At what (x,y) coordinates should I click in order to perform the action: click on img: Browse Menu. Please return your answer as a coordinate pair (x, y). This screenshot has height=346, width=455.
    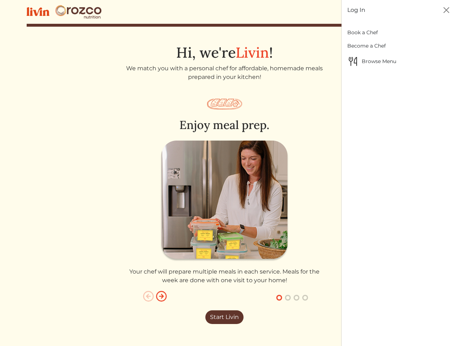
    Looking at the image, I should click on (353, 61).